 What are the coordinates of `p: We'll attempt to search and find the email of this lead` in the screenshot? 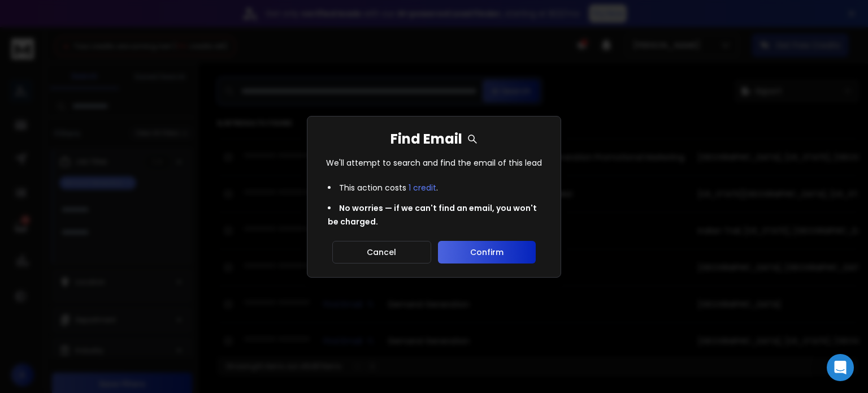 It's located at (434, 163).